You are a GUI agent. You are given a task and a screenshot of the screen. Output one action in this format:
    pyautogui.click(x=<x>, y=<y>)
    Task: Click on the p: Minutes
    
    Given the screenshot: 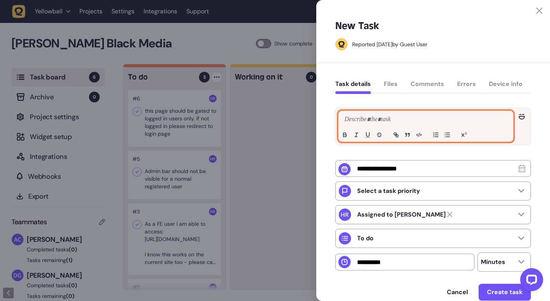 What is the action you would take?
    pyautogui.click(x=494, y=262)
    